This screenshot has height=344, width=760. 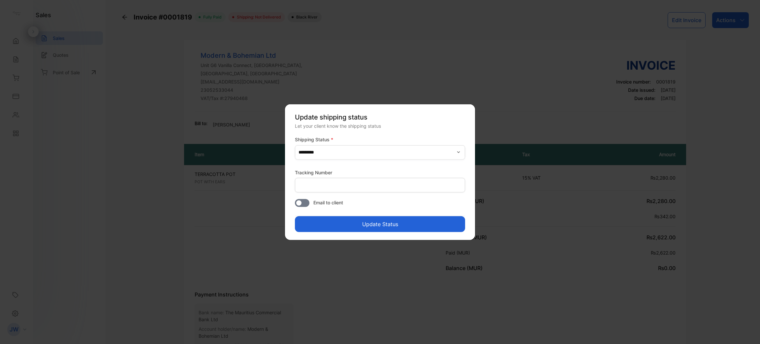 I want to click on button: Update Status, so click(x=380, y=224).